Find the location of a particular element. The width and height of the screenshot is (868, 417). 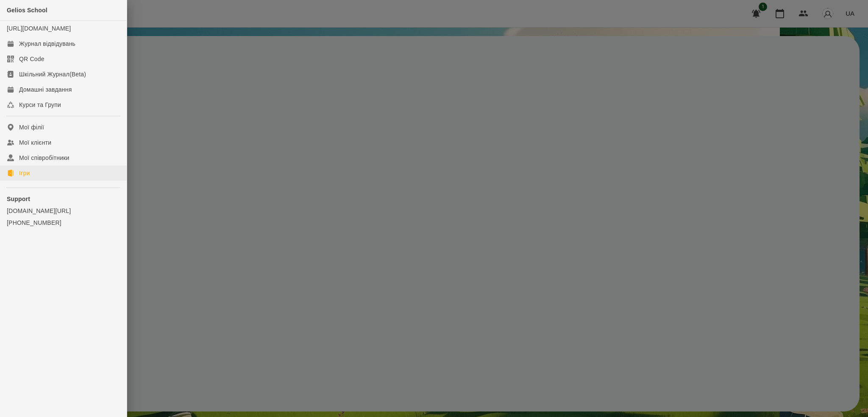

div: Домашні завдання is located at coordinates (46, 90).